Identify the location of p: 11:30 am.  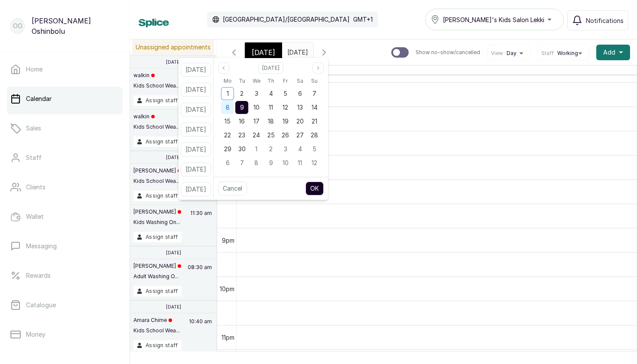
(201, 220).